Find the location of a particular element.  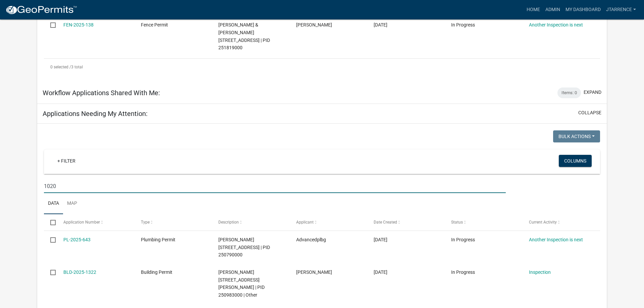

span: Application Number is located at coordinates (82, 223).